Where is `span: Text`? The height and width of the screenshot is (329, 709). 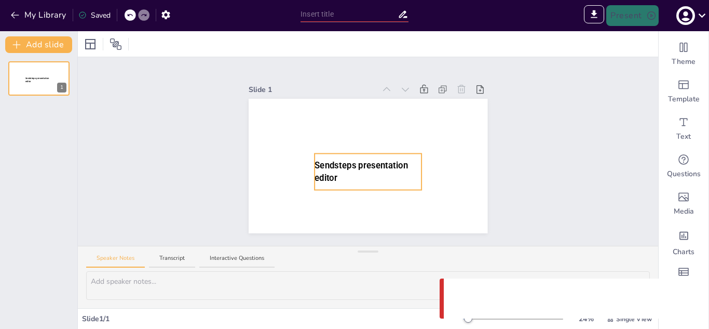
span: Text is located at coordinates (684, 137).